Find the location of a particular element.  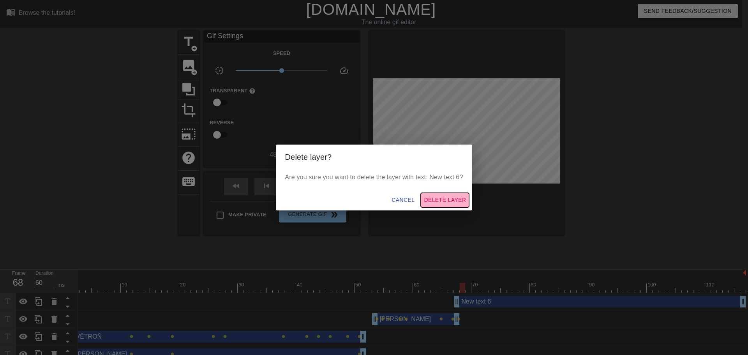

h2: Delete layer? is located at coordinates (374, 157).